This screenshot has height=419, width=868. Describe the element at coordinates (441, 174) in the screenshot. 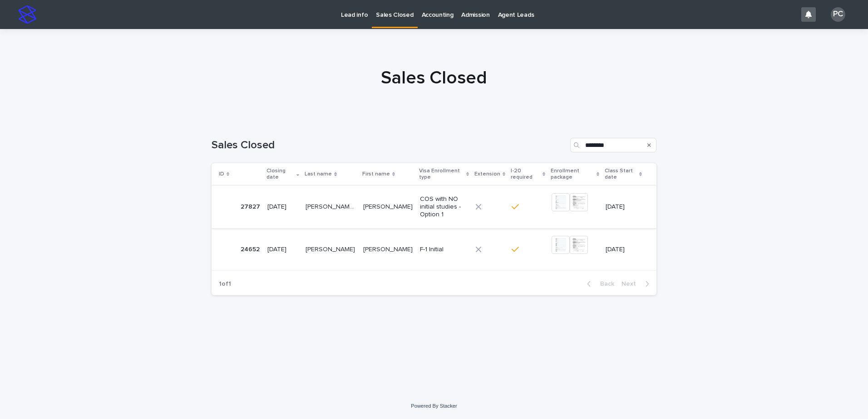

I see `p: Visa Enrollment type` at that location.